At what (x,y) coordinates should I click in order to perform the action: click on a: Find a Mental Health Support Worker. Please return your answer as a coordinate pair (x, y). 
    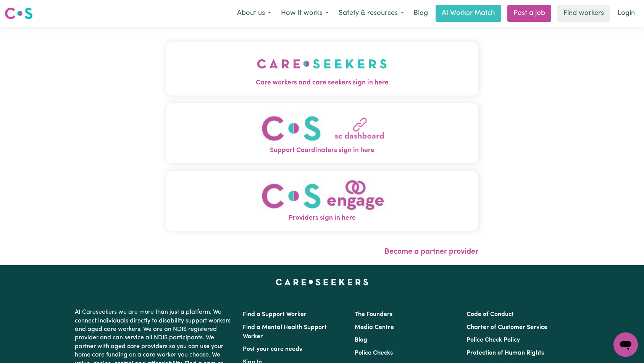
    Looking at the image, I should click on (285, 332).